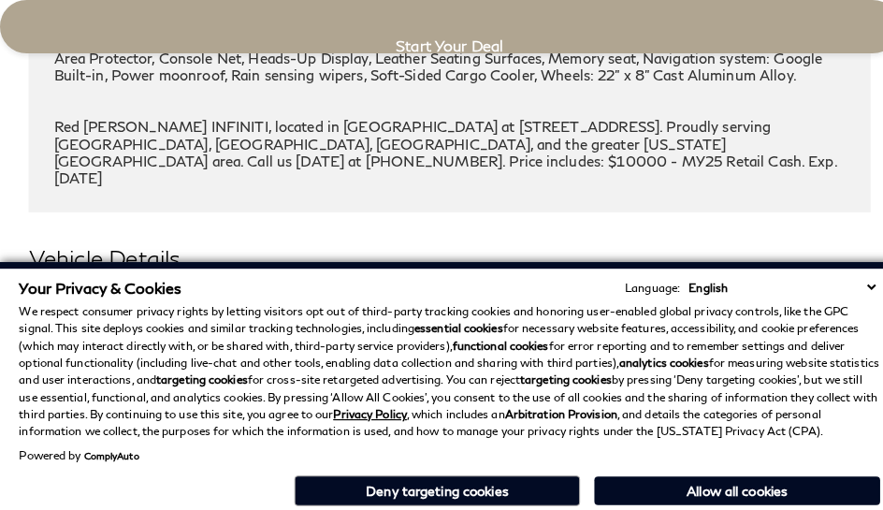 The width and height of the screenshot is (883, 510). What do you see at coordinates (450, 322) in the screenshot?
I see `strong: essential cookies` at bounding box center [450, 322].